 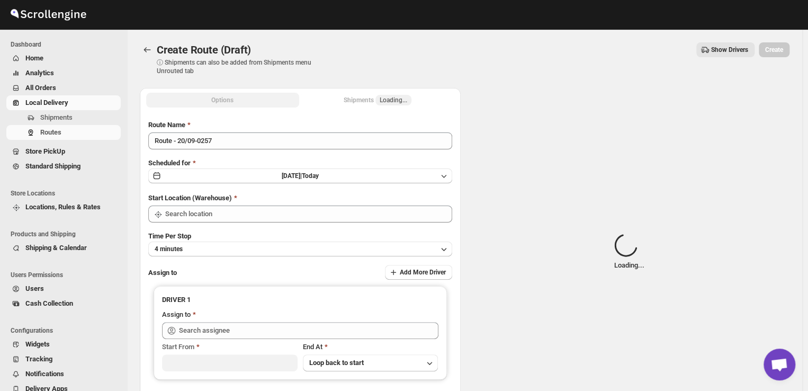 I want to click on span: Analytics, so click(x=40, y=72).